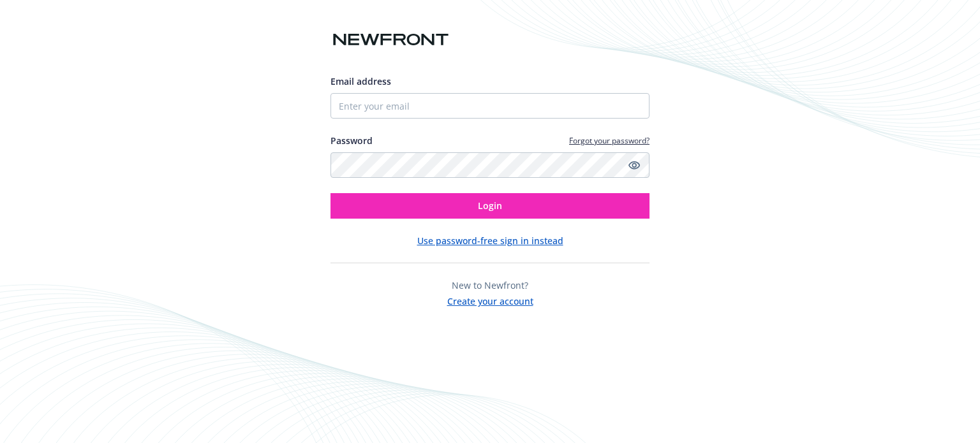  Describe the element at coordinates (361, 81) in the screenshot. I see `span: Email address` at that location.